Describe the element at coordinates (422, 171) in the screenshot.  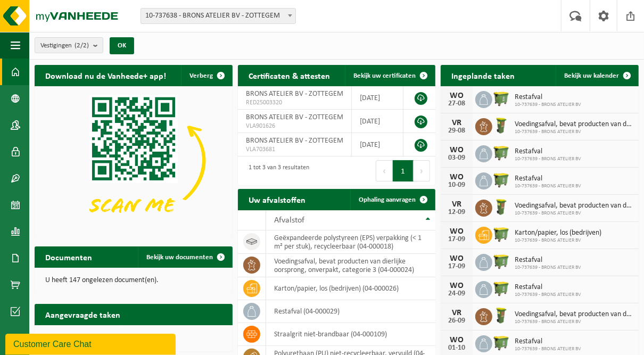
I see `button: Next` at that location.